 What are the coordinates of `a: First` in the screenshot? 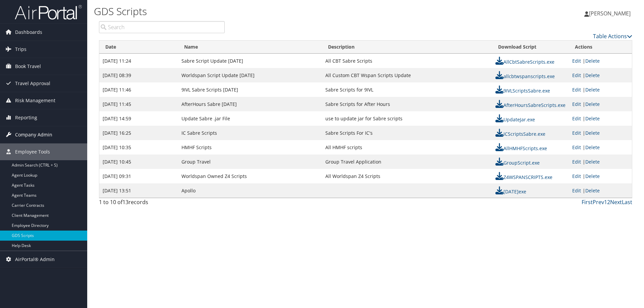 It's located at (587, 202).